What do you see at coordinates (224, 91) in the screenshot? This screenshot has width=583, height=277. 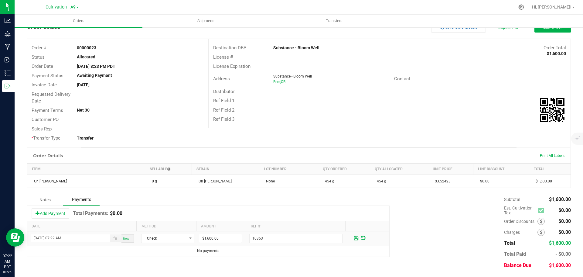 I see `span: Distributor` at bounding box center [224, 91].